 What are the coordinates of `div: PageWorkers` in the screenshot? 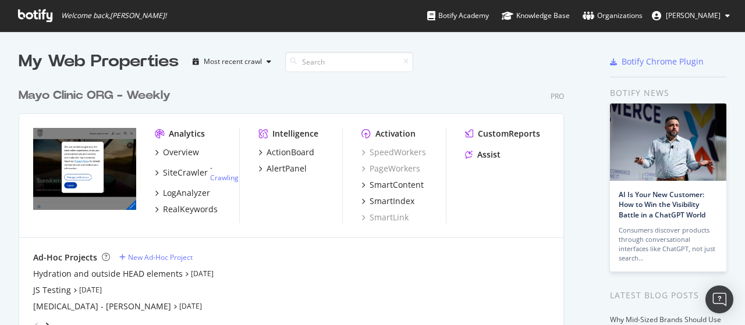 It's located at (391, 169).